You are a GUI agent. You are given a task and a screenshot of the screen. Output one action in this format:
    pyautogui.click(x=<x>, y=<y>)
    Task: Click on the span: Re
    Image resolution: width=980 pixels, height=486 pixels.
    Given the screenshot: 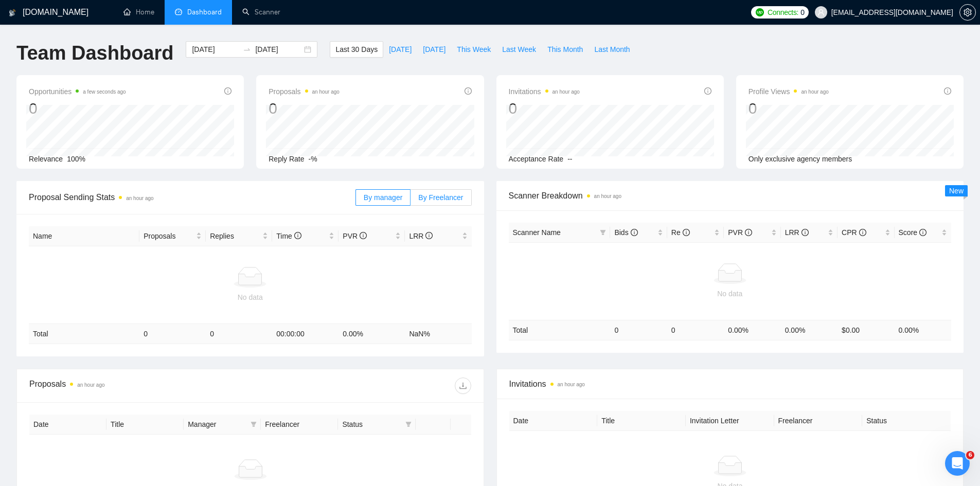 What is the action you would take?
    pyautogui.click(x=681, y=232)
    